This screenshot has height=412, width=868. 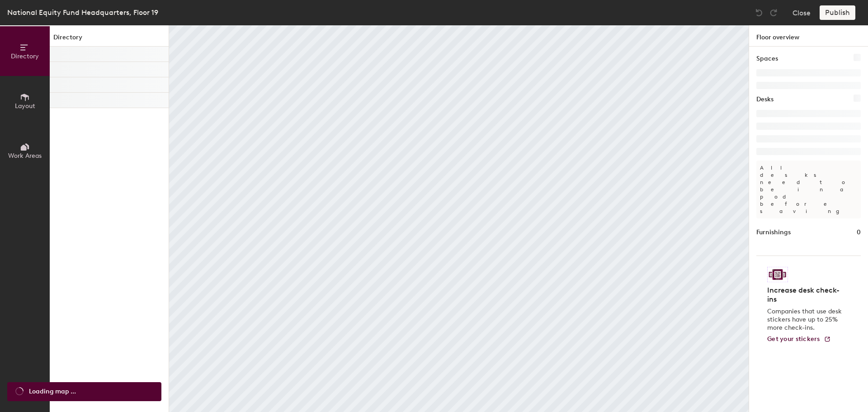 What do you see at coordinates (778, 274) in the screenshot?
I see `img: Sticker logo` at bounding box center [778, 274].